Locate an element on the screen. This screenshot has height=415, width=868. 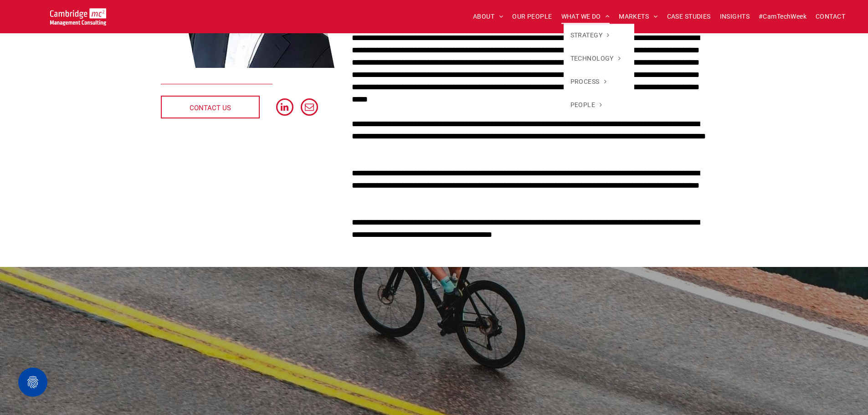
a: WHAT WE DO is located at coordinates (586, 17).